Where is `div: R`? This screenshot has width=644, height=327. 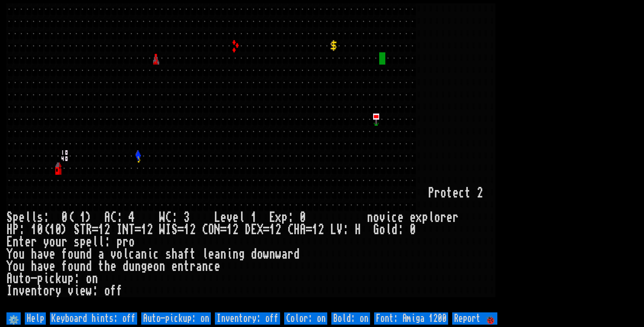 div: R is located at coordinates (89, 230).